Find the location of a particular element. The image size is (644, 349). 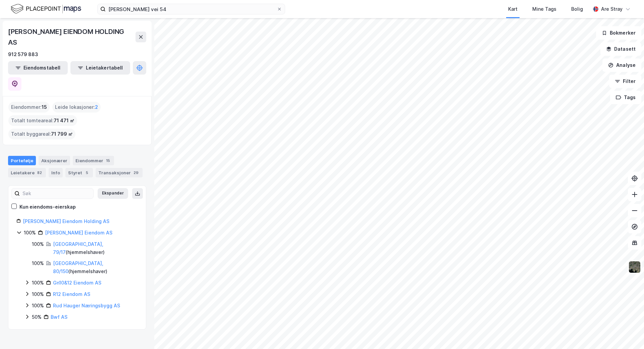

span: 2 is located at coordinates (96, 107).